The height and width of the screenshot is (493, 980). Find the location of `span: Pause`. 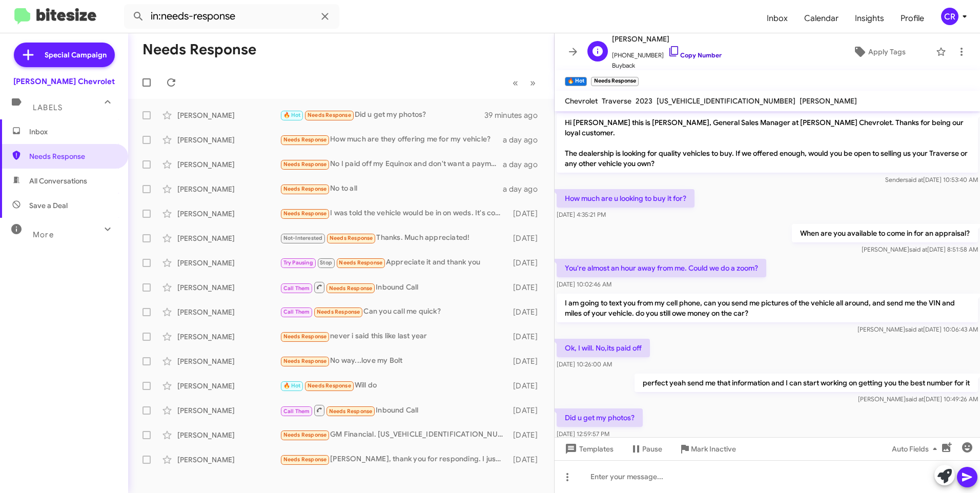

span: Pause is located at coordinates (652, 449).